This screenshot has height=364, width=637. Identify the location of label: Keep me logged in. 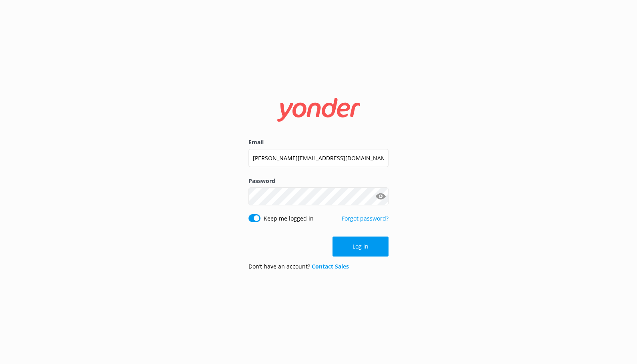
(289, 218).